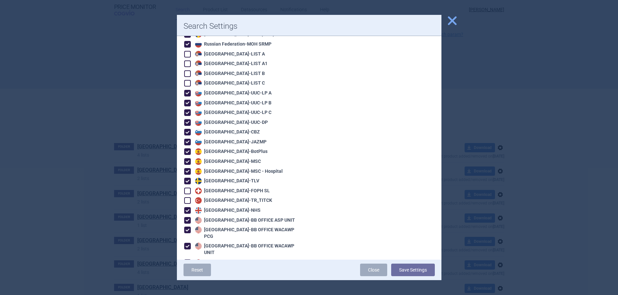 Image resolution: width=618 pixels, height=295 pixels. Describe the element at coordinates (199, 191) in the screenshot. I see `img: Switzerland` at that location.